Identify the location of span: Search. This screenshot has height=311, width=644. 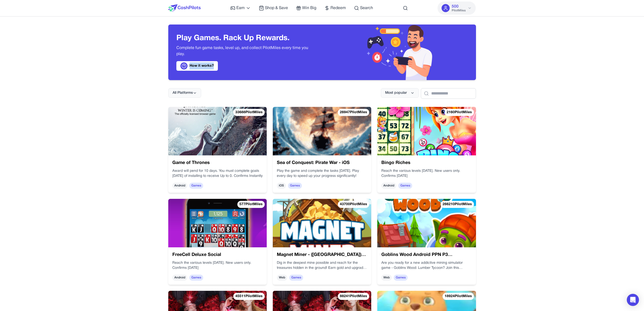
(367, 8).